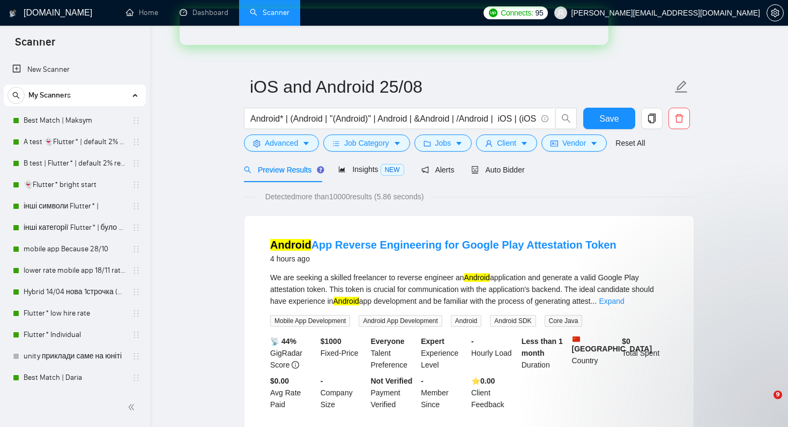 Image resolution: width=788 pixels, height=427 pixels. What do you see at coordinates (75, 228) in the screenshot?
I see `a: інші категорії Flutter* | було 7.14% 11.11 template` at bounding box center [75, 228].